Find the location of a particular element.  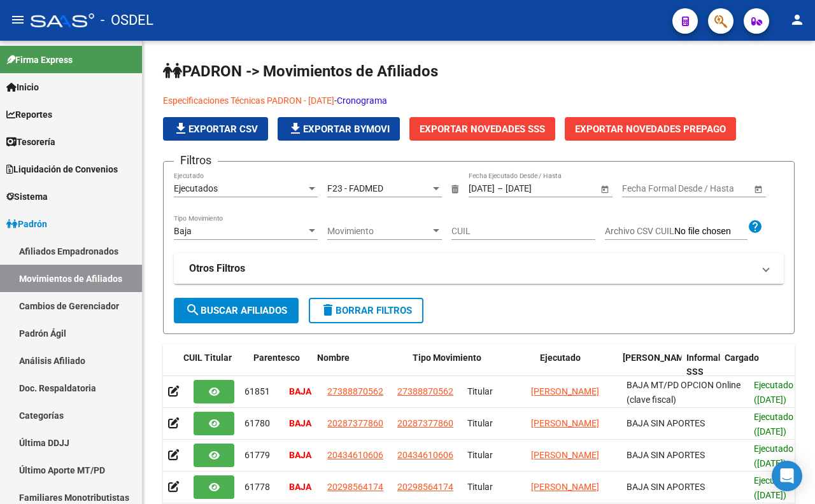

span: Firma Express is located at coordinates (40, 60).